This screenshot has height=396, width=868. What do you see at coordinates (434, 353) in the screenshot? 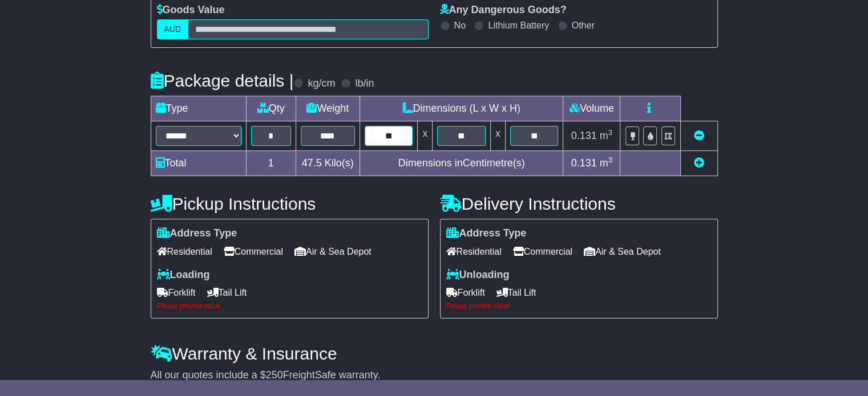
I see `h4: Warranty & Insurance` at bounding box center [434, 353].